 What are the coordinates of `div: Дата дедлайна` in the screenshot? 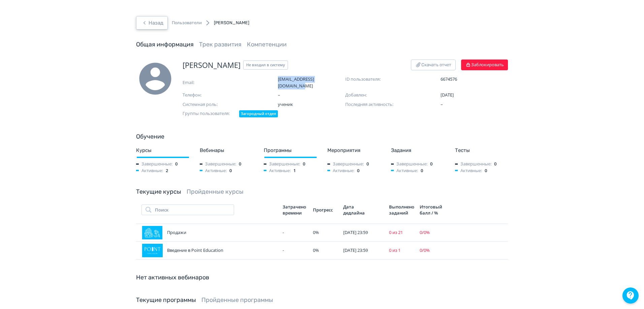 It's located at (355, 210).